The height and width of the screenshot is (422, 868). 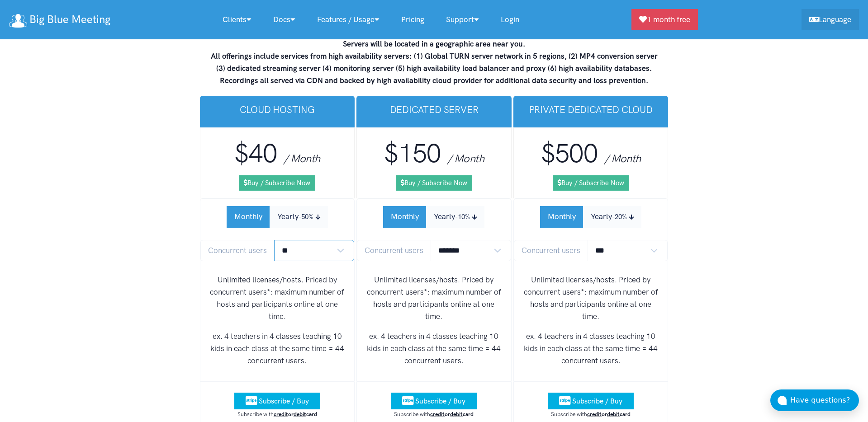 I want to click on small: -50%, so click(x=306, y=217).